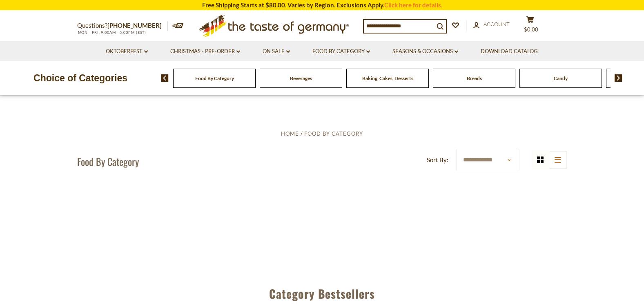 The height and width of the screenshot is (304, 644). I want to click on img: previous arrow, so click(165, 78).